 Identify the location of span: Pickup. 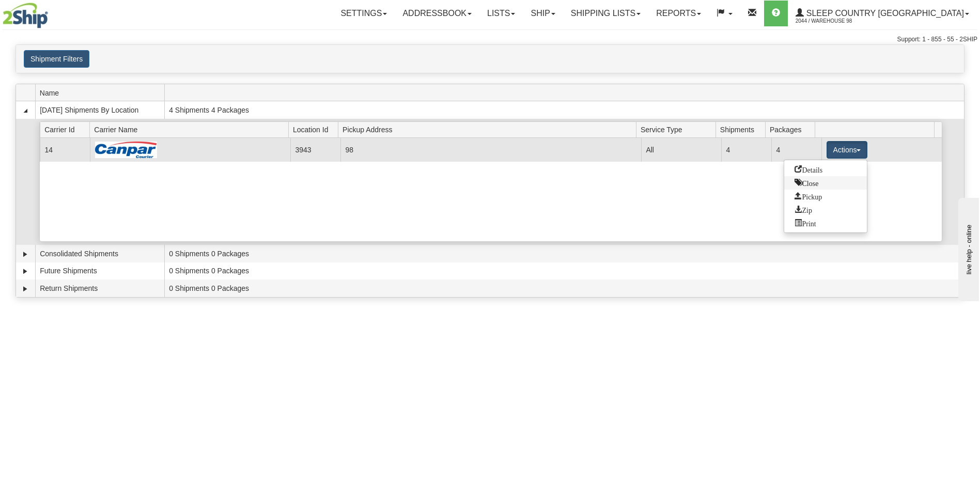
(808, 196).